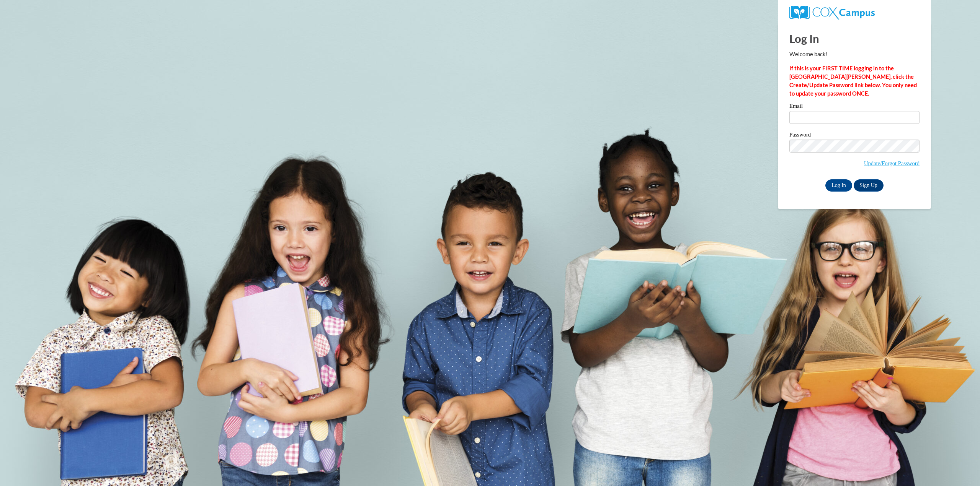  Describe the element at coordinates (854, 55) in the screenshot. I see `p: Welcome back!` at that location.